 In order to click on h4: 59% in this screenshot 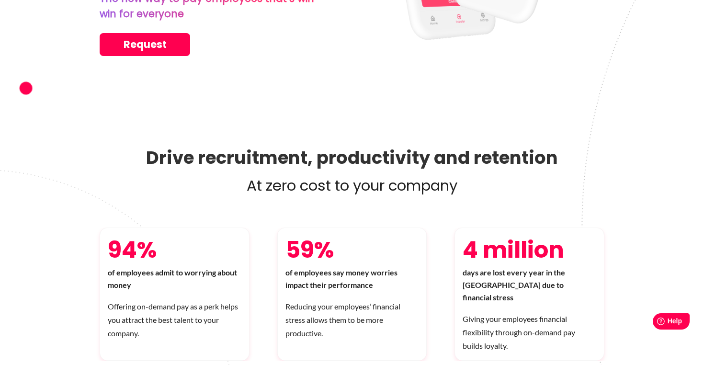, I will do `click(352, 250)`.